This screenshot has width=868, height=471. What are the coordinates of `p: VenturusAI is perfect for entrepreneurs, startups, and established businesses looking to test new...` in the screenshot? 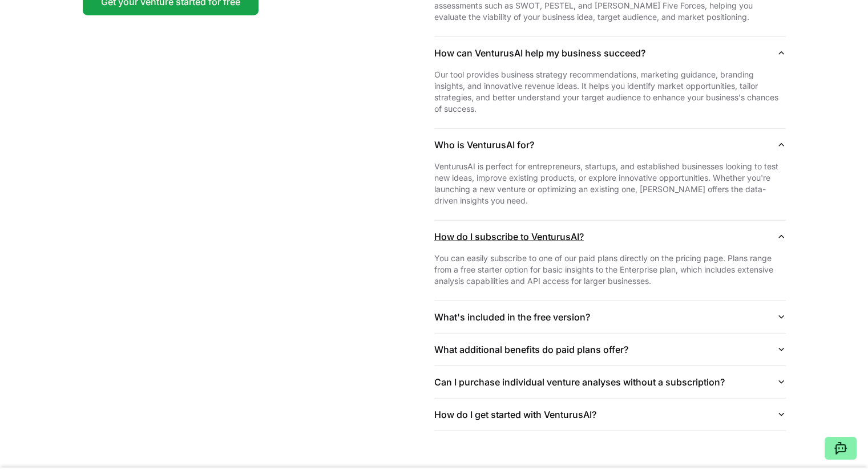 It's located at (610, 184).